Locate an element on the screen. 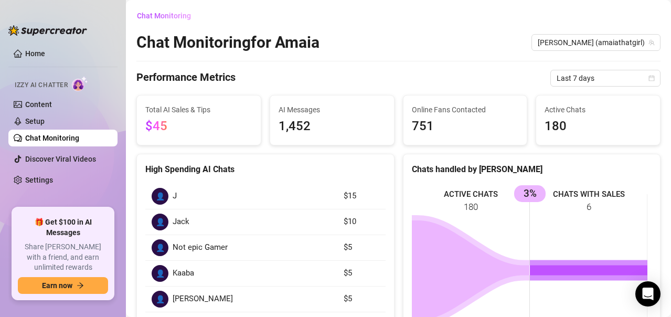  img: logo-BBDzfeDw.svg is located at coordinates (48, 30).